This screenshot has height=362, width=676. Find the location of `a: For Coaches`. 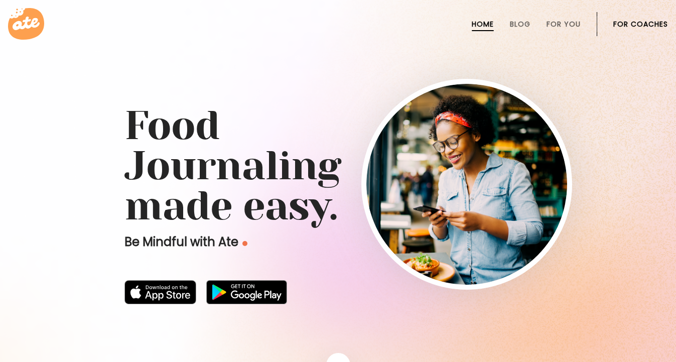

a: For Coaches is located at coordinates (641, 24).